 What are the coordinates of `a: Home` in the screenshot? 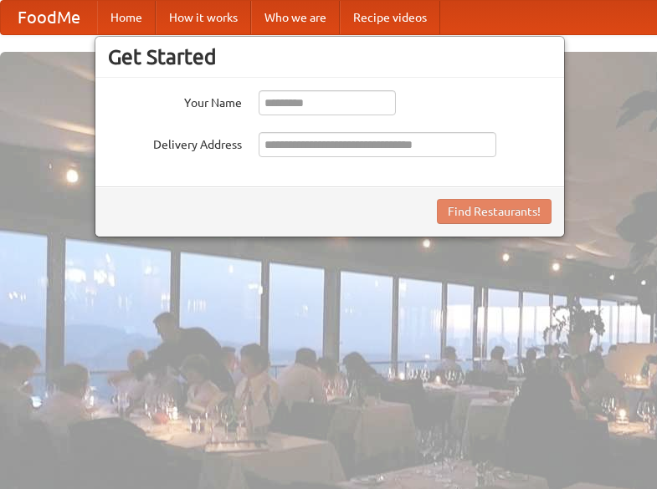 It's located at (126, 18).